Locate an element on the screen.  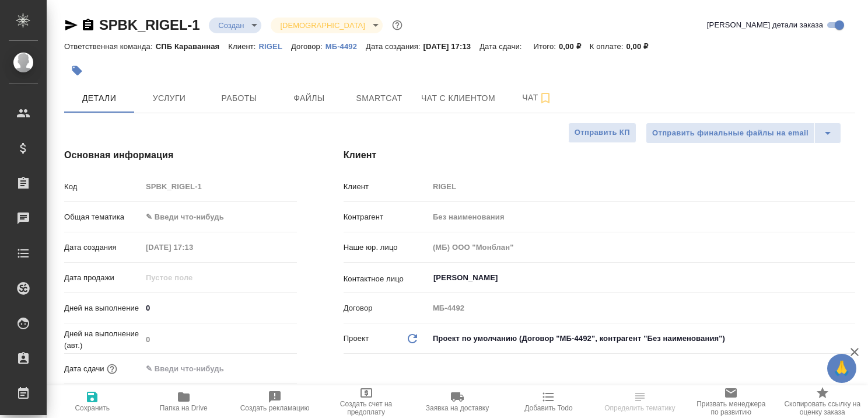
button: Создан is located at coordinates (231, 25).